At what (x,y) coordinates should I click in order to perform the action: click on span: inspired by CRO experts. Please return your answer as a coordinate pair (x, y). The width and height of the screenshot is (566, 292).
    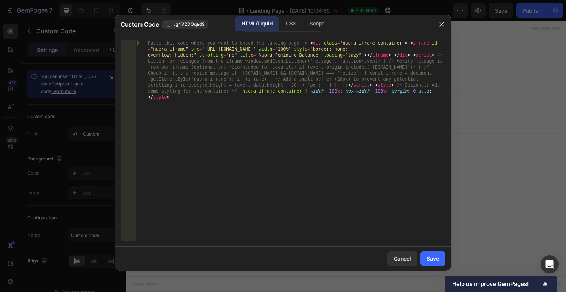
    Looking at the image, I should click on (166, 100).